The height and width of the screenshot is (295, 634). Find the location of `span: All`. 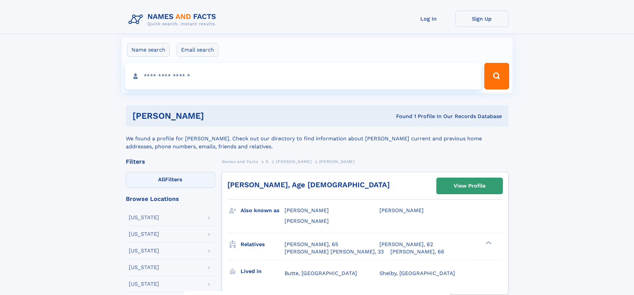

span: All is located at coordinates (161, 179).